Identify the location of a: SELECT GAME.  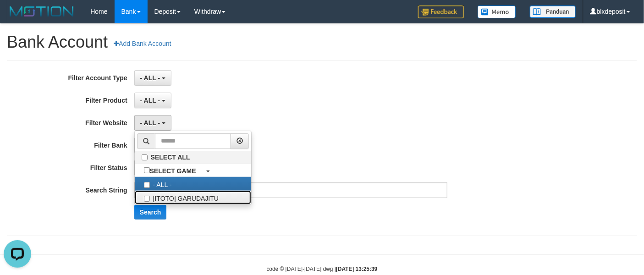
(193, 171).